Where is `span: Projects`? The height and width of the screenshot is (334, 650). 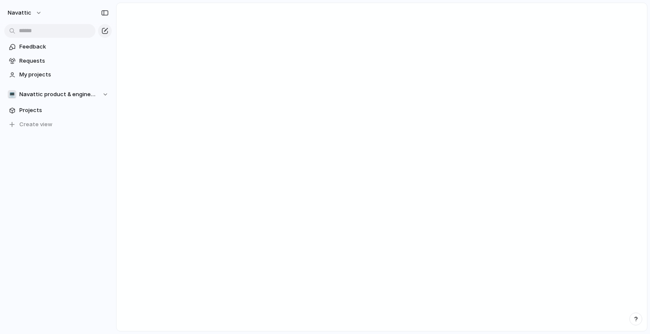
span: Projects is located at coordinates (64, 110).